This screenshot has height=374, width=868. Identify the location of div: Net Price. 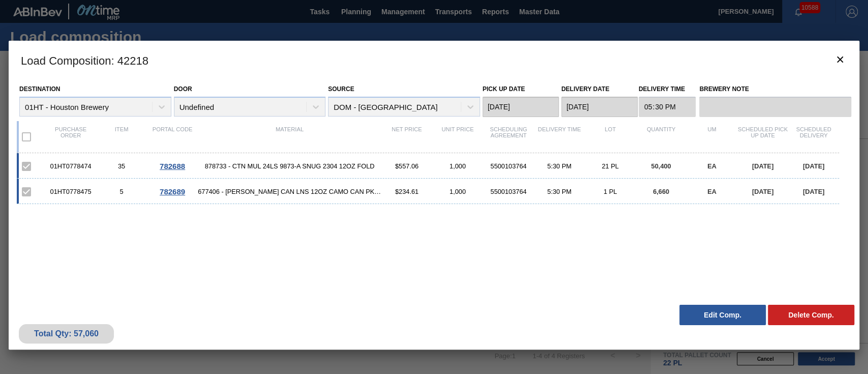
(407, 137).